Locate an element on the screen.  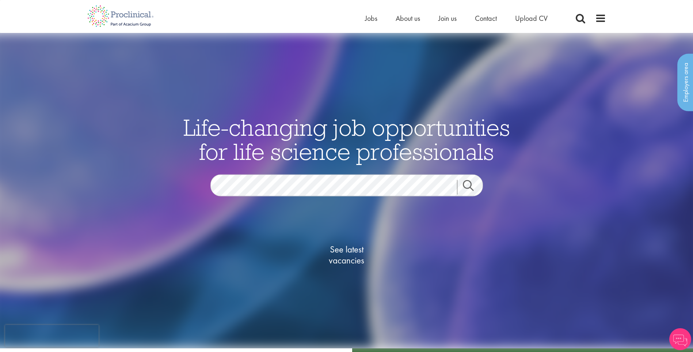
span: Life-changing job opportunities for life science professionals is located at coordinates (347, 139).